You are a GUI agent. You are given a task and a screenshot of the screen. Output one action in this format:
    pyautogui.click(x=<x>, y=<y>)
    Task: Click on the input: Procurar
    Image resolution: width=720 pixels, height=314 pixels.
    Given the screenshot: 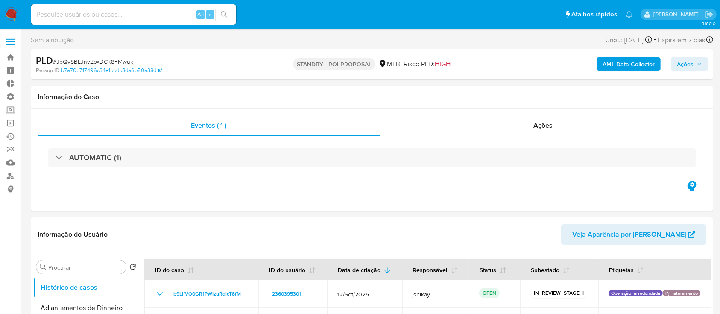 What is the action you would take?
    pyautogui.click(x=85, y=267)
    